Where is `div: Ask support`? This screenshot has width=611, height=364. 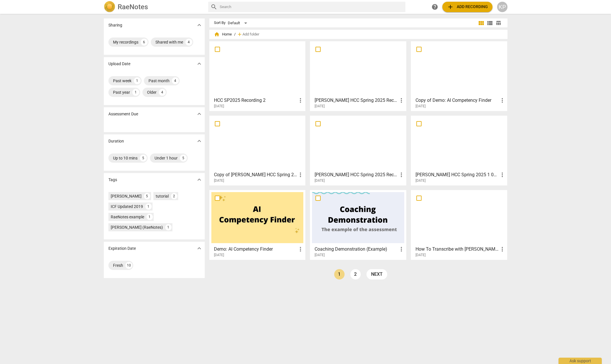 div: Ask support is located at coordinates (580, 361).